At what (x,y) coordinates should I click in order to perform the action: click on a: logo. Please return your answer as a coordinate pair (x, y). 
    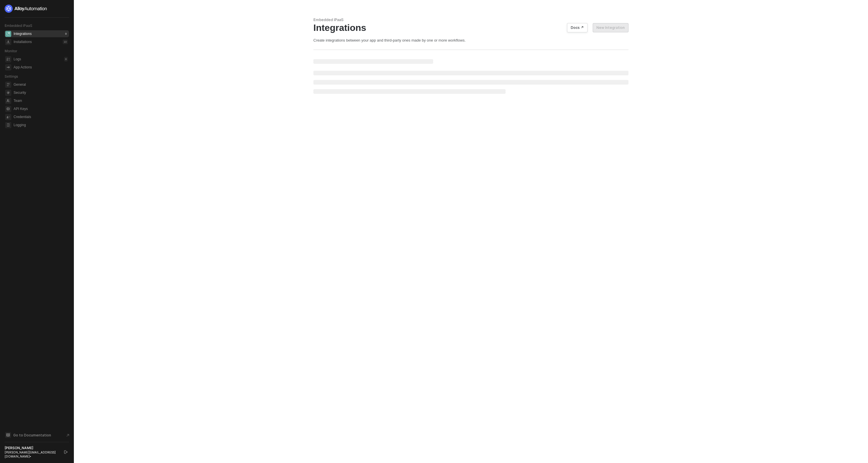
    Looking at the image, I should click on (37, 9).